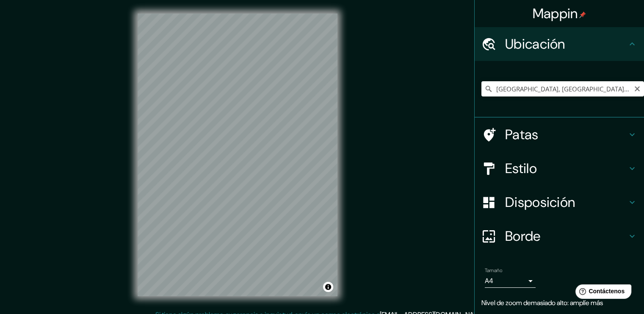 The image size is (644, 314). I want to click on div: Ubicación, so click(560, 44).